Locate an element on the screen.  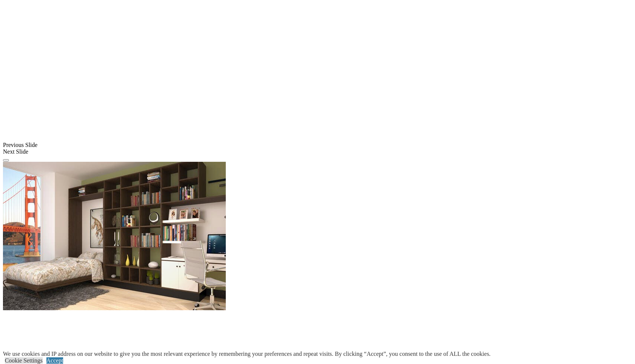
img: Banner for mobile view is located at coordinates (114, 236).